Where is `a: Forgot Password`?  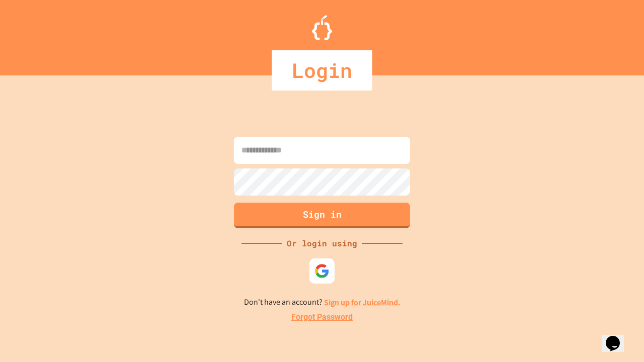 a: Forgot Password is located at coordinates (322, 318).